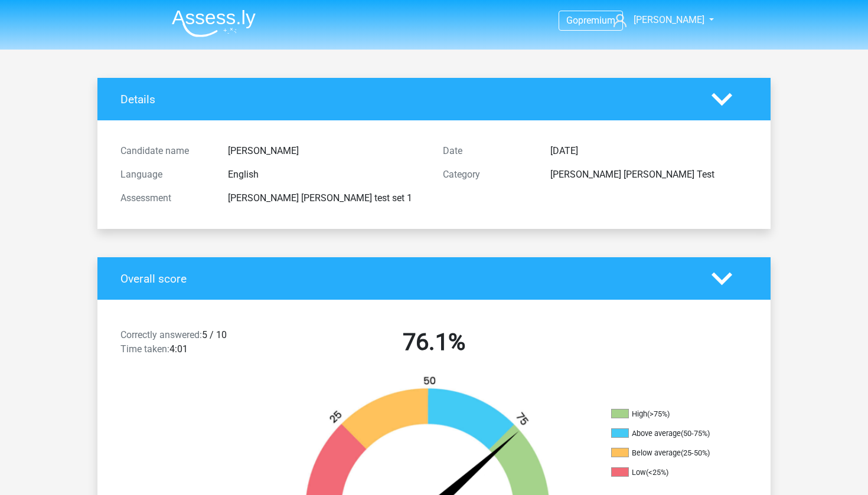 Image resolution: width=868 pixels, height=495 pixels. What do you see at coordinates (597, 20) in the screenshot?
I see `span: premium` at bounding box center [597, 20].